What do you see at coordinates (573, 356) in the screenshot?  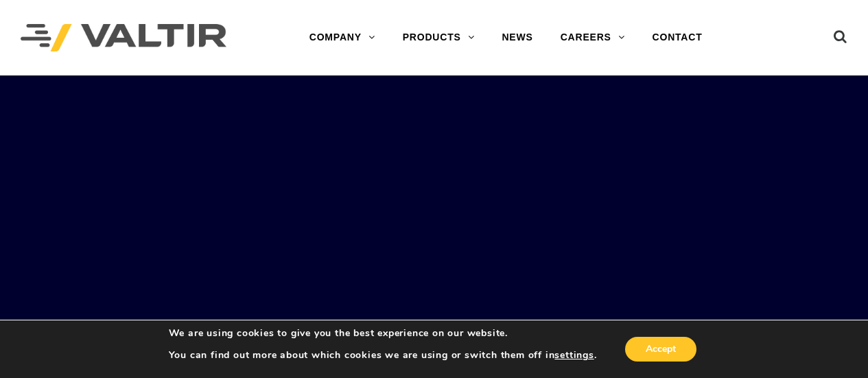 I see `button: settings` at bounding box center [573, 356].